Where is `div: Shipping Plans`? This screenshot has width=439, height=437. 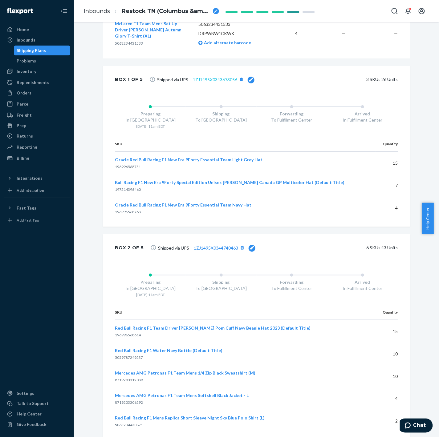 div: Shipping Plans is located at coordinates (31, 51).